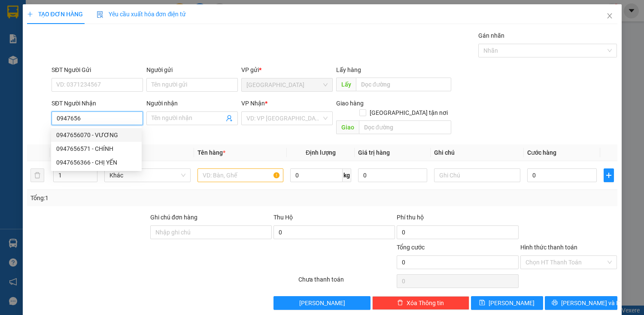 This screenshot has height=315, width=644. What do you see at coordinates (392, 175) in the screenshot?
I see `input: 0` at bounding box center [392, 175].